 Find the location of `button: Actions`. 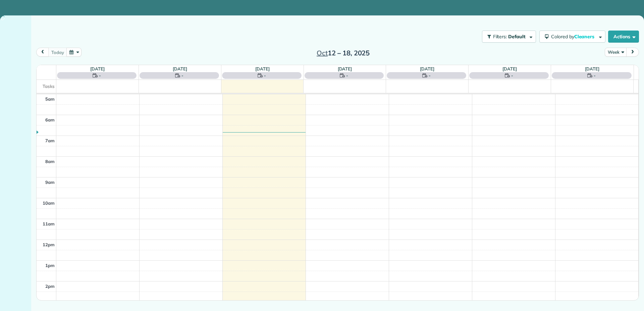

button: Actions is located at coordinates (624, 37).